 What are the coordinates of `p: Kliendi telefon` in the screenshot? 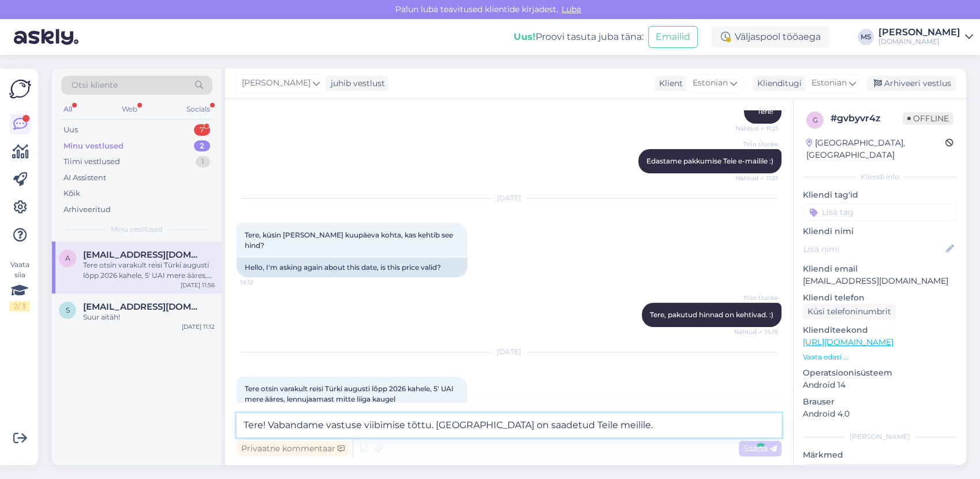 It's located at (879, 297).